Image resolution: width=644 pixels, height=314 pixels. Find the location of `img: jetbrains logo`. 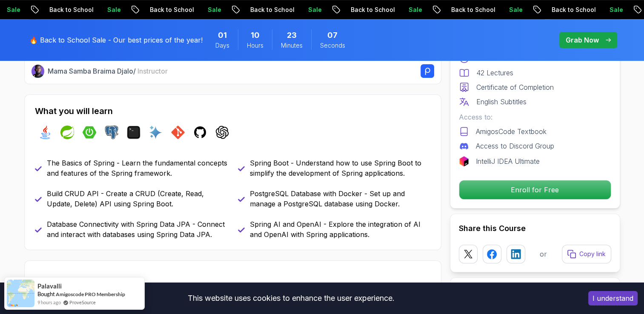

img: jetbrains logo is located at coordinates (464, 161).